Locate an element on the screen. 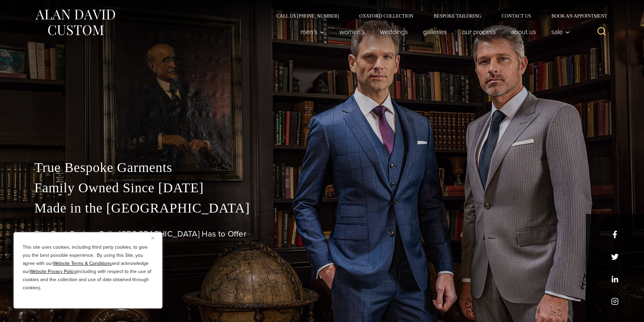 This screenshot has height=322, width=644. a: Oxxford Collection is located at coordinates (386, 16).